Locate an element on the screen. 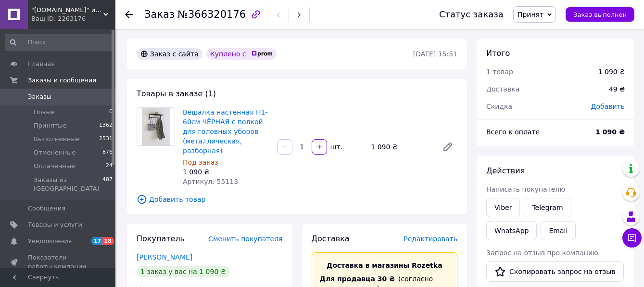 The image size is (644, 287). span: Заказы is located at coordinates (40, 97).